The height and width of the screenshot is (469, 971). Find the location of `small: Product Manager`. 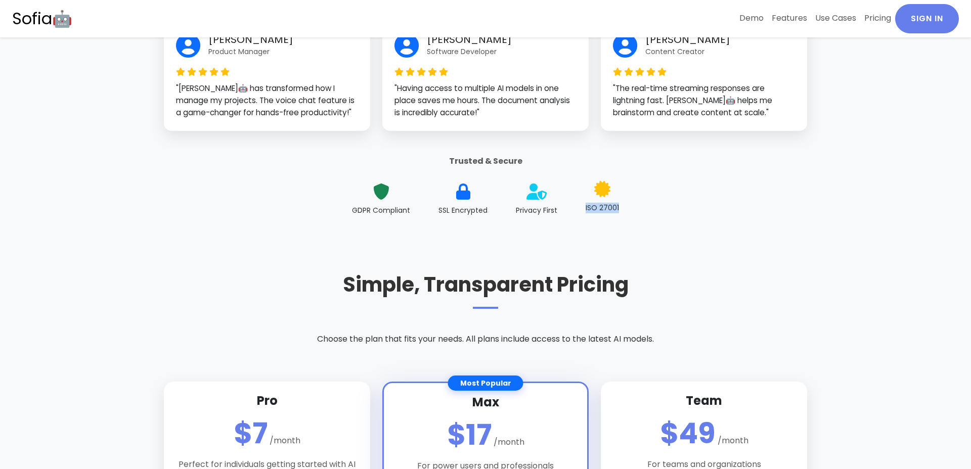

small: Product Manager is located at coordinates (239, 52).